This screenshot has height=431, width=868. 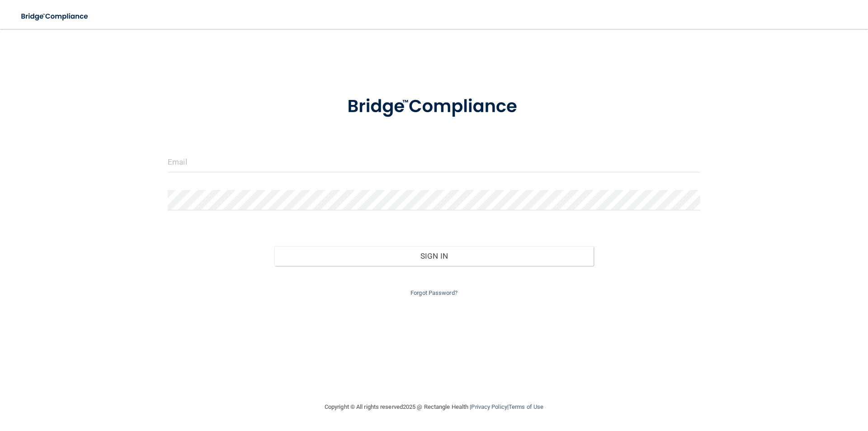 I want to click on a: Privacy Policy, so click(x=489, y=406).